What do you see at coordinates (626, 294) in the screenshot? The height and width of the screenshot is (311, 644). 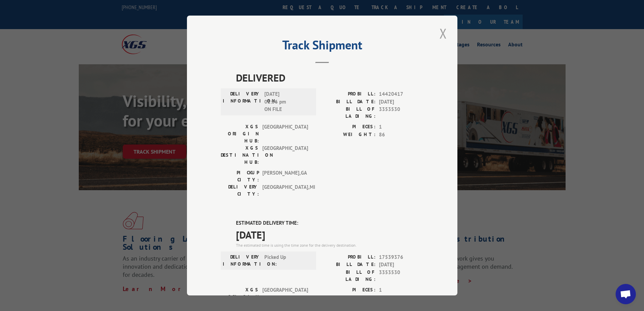 I see `a: Open chat` at bounding box center [626, 294].